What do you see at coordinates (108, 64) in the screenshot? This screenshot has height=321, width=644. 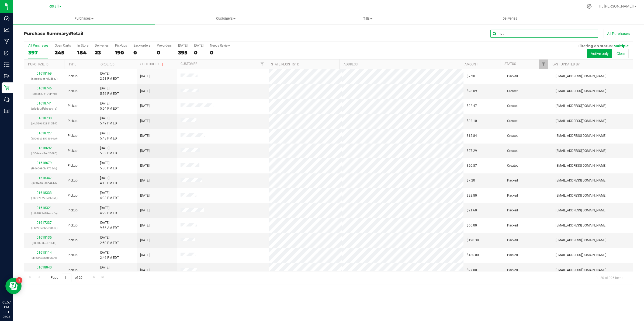 I see `a: Ordered` at bounding box center [108, 64].